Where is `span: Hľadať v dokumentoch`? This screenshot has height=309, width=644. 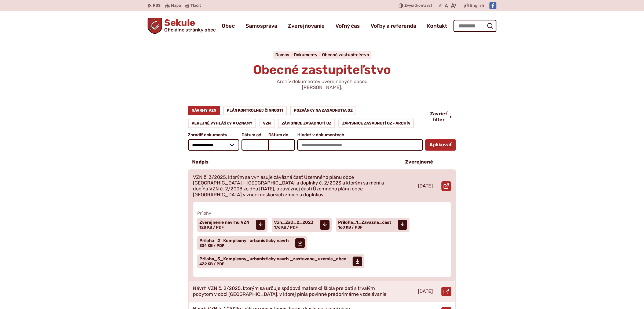 span: Hľadať v dokumentoch is located at coordinates (360, 135).